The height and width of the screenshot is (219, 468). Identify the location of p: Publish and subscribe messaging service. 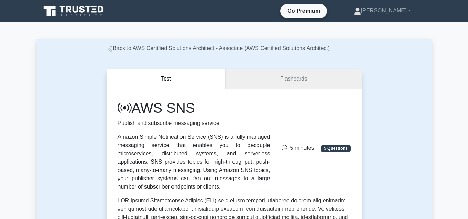
(194, 123).